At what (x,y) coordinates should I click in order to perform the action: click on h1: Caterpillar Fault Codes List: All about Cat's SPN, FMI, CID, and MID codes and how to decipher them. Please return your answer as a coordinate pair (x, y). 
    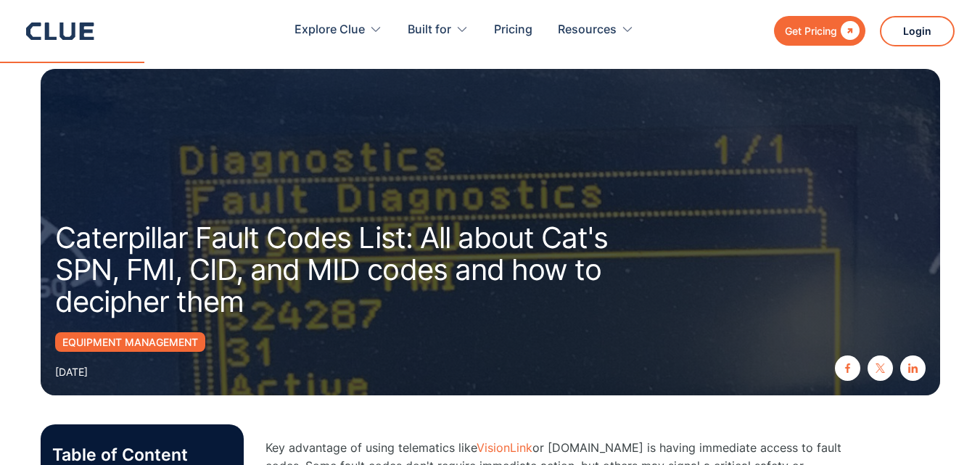
    Looking at the image, I should click on (360, 270).